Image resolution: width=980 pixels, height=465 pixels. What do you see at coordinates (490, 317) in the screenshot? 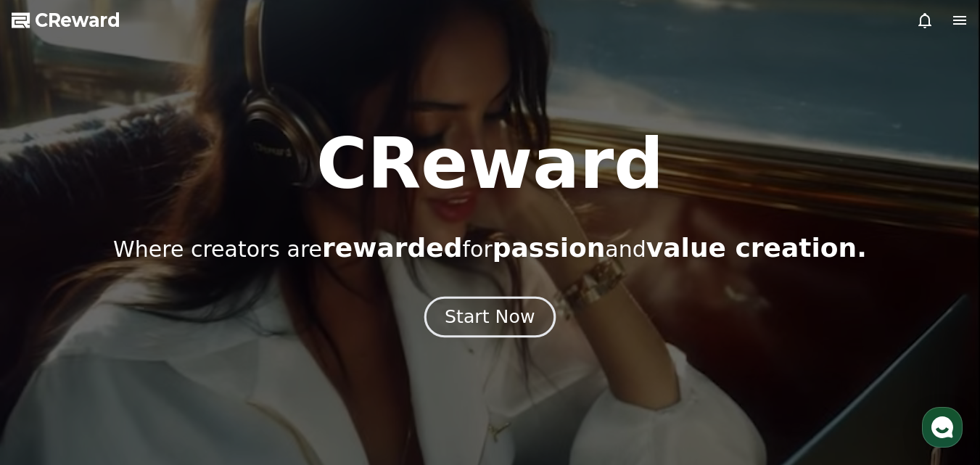
I see `div: Start Now` at bounding box center [490, 317].